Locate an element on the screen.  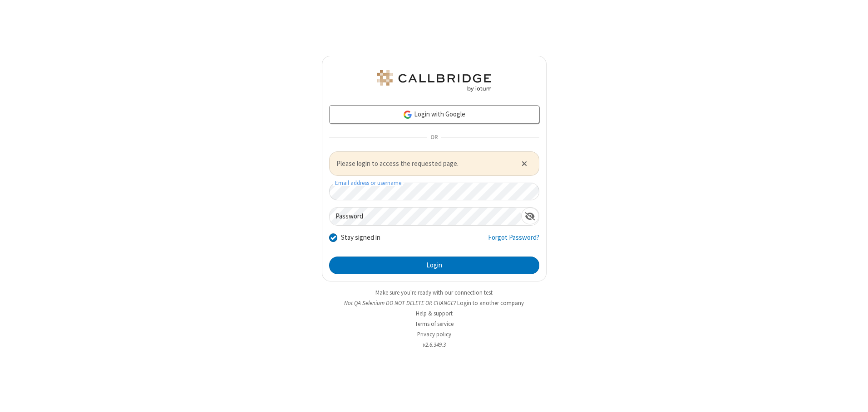
input: Email address or username is located at coordinates (434, 191).